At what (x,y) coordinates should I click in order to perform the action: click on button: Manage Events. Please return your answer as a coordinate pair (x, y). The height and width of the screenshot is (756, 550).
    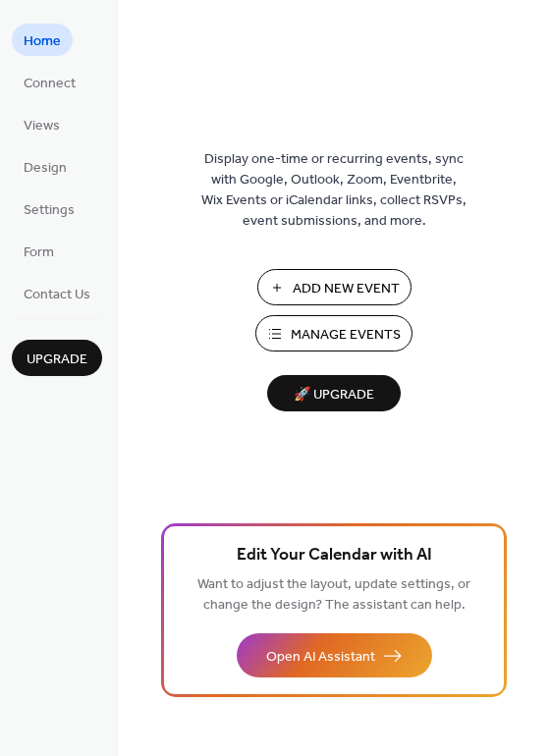
    Looking at the image, I should click on (334, 333).